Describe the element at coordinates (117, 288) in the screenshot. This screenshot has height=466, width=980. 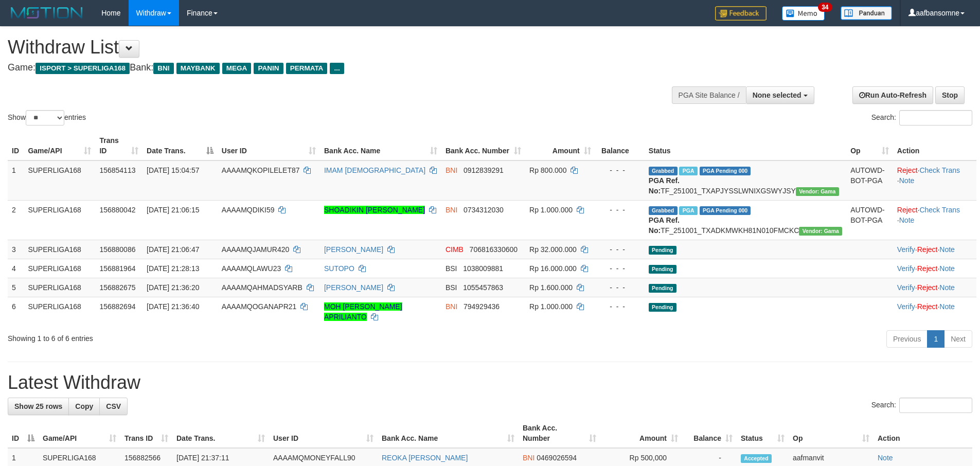
I see `span: 156882675` at that location.